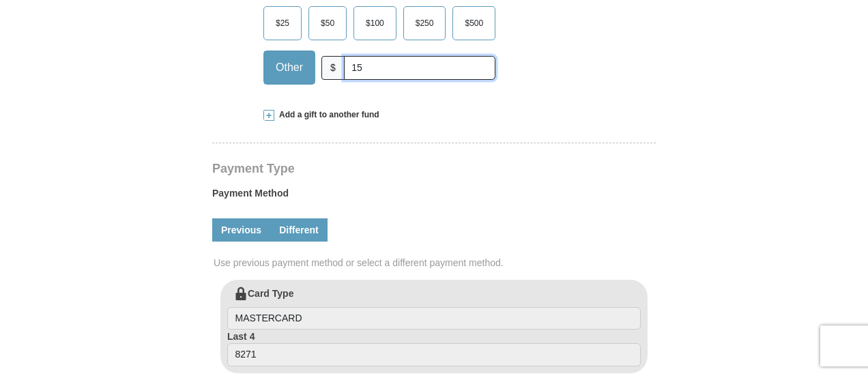 This screenshot has width=868, height=376. I want to click on span: $50, so click(328, 23).